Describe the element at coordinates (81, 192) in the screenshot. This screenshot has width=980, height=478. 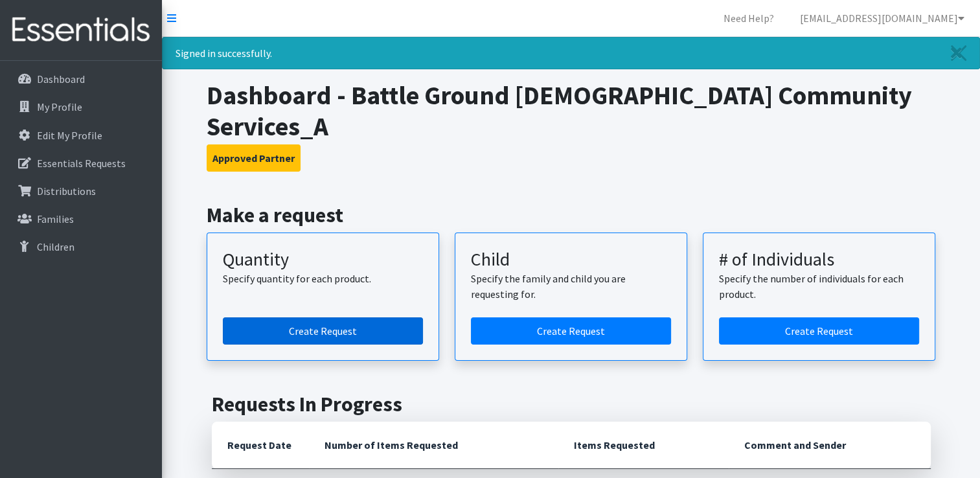
I see `a: Distributions` at that location.